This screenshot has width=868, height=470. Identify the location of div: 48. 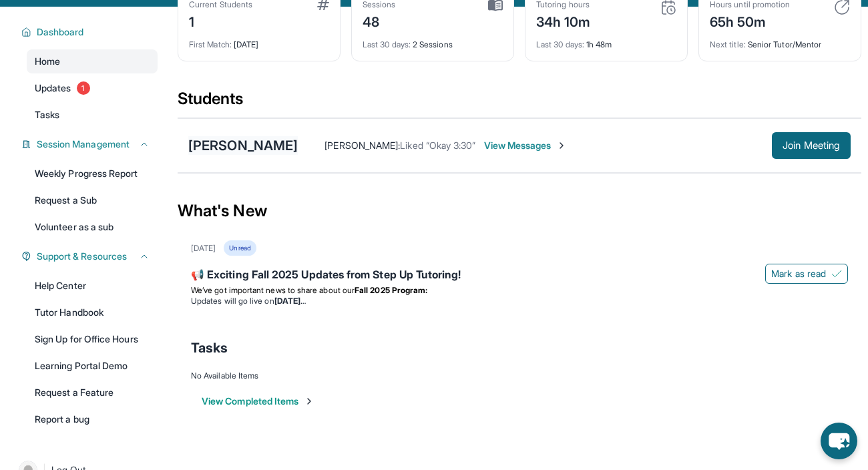
(380, 20).